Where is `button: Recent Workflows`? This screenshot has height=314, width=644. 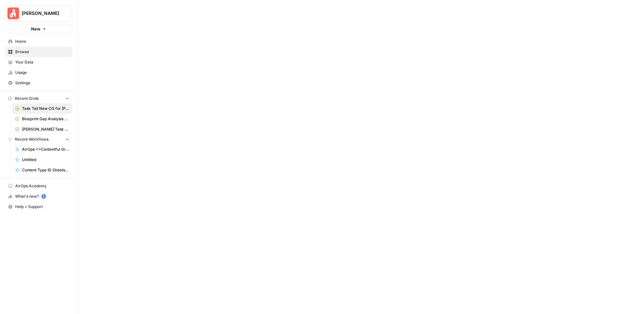
button: Recent Workflows is located at coordinates (39, 139).